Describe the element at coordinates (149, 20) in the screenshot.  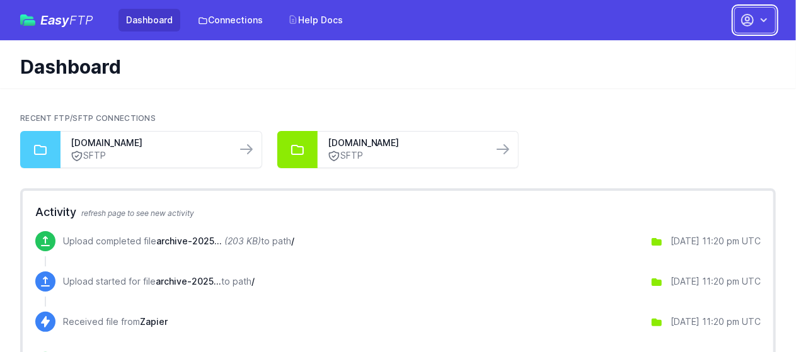
I see `a: Dashboard` at that location.